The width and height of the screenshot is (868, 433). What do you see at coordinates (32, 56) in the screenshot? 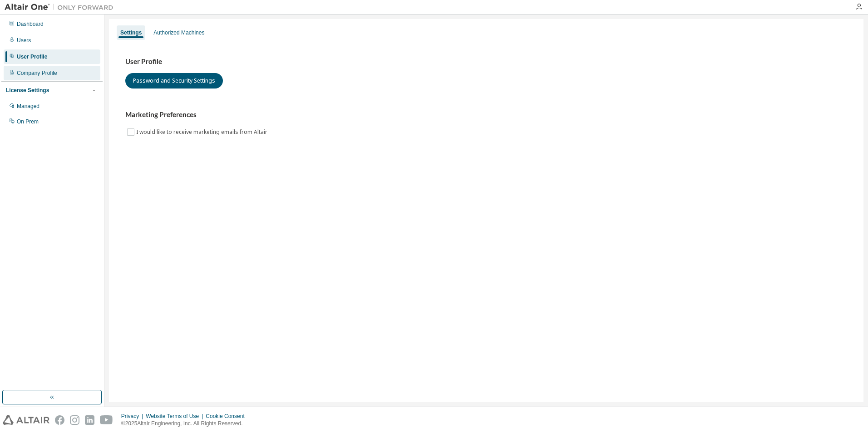
I see `div: User Profile` at bounding box center [32, 56].